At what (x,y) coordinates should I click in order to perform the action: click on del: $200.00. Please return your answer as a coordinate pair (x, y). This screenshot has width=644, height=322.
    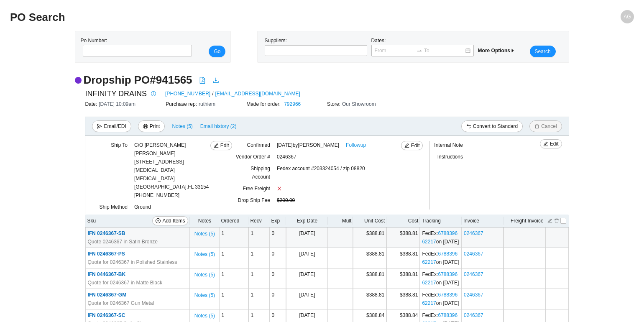
    Looking at the image, I should click on (285, 200).